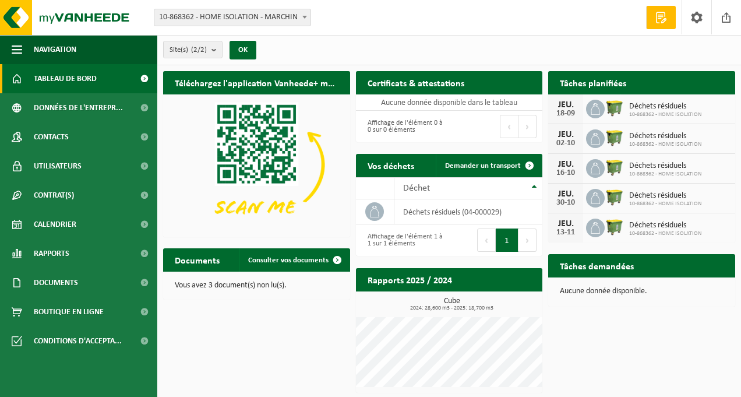 This screenshot has width=741, height=397. Describe the element at coordinates (403, 126) in the screenshot. I see `div: Affichage de l'élément 0 à 0 sur 0 éléments` at that location.